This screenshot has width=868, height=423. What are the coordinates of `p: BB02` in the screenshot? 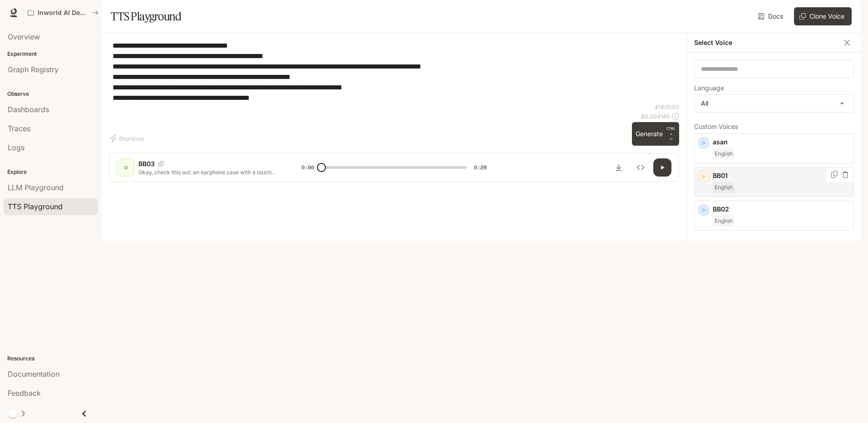 It's located at (781, 209).